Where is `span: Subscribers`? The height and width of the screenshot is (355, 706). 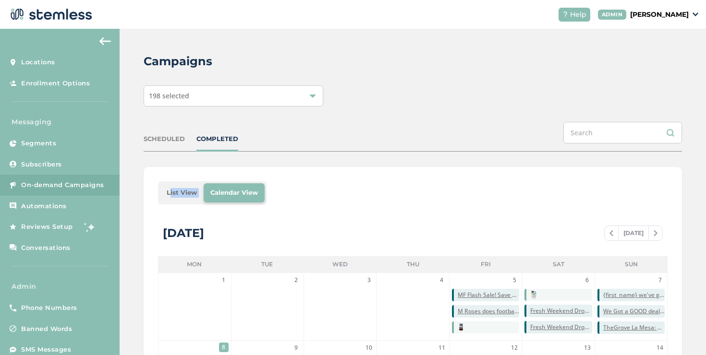 span: Subscribers is located at coordinates (41, 165).